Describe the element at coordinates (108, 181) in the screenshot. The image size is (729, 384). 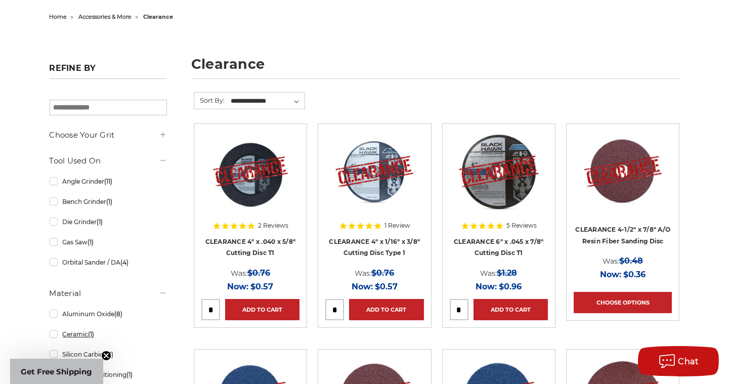
I see `span: (11)` at that location.